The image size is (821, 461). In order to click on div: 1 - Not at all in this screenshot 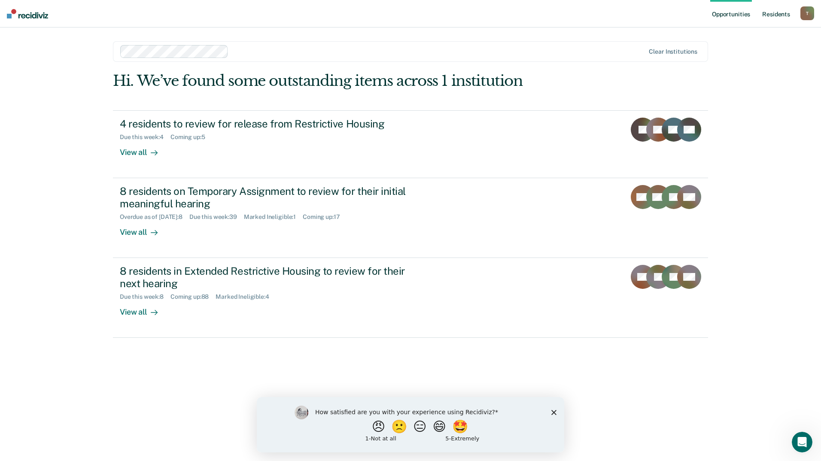, I will do `click(99, 41)`.